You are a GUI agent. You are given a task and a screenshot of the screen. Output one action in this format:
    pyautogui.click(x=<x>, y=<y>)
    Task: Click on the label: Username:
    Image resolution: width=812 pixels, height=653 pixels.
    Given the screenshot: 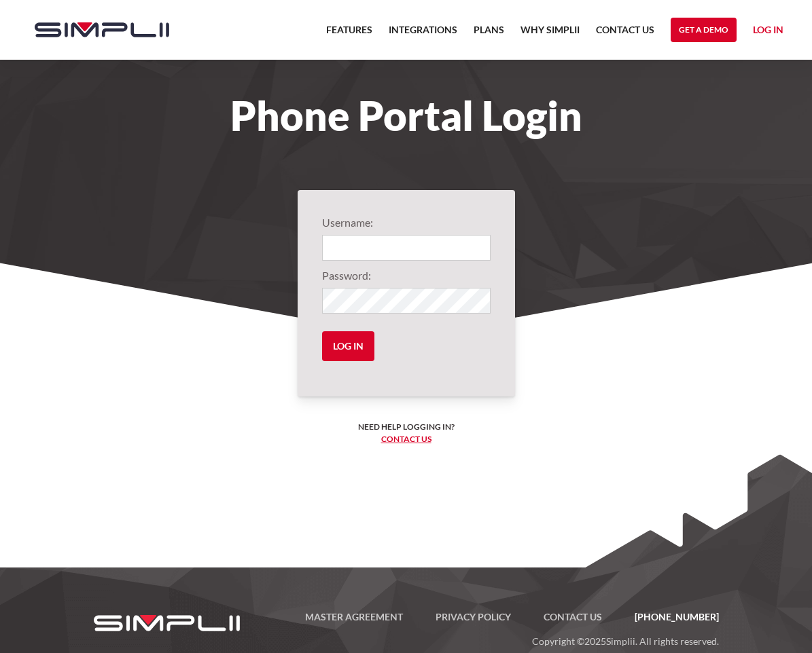 What is the action you would take?
    pyautogui.click(x=406, y=223)
    